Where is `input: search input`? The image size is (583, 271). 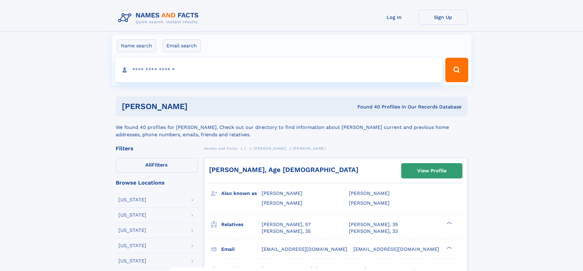
input: search input is located at coordinates (279, 70).